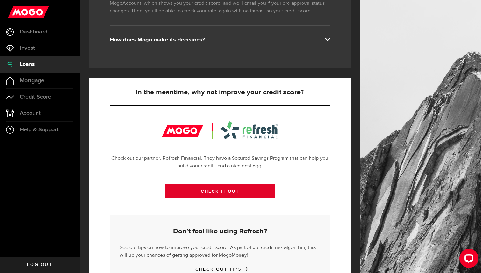 This screenshot has width=481, height=273. I want to click on span: Dashboard, so click(33, 32).